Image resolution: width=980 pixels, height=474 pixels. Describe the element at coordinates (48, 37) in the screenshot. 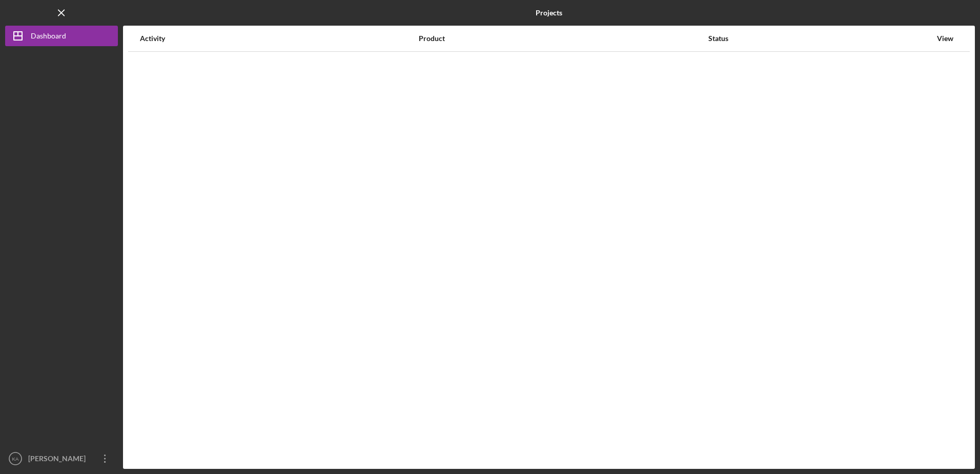

I see `div: Dashboard` at that location.